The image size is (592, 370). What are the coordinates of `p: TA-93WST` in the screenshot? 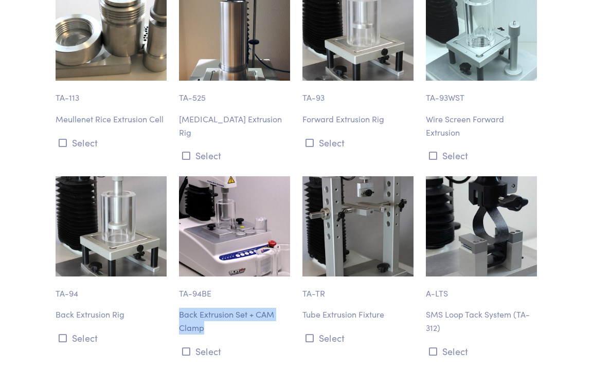 It's located at (481, 93).